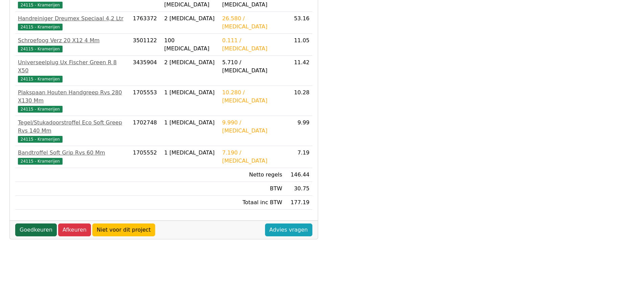 This screenshot has width=644, height=308. I want to click on td: 7.19, so click(299, 157).